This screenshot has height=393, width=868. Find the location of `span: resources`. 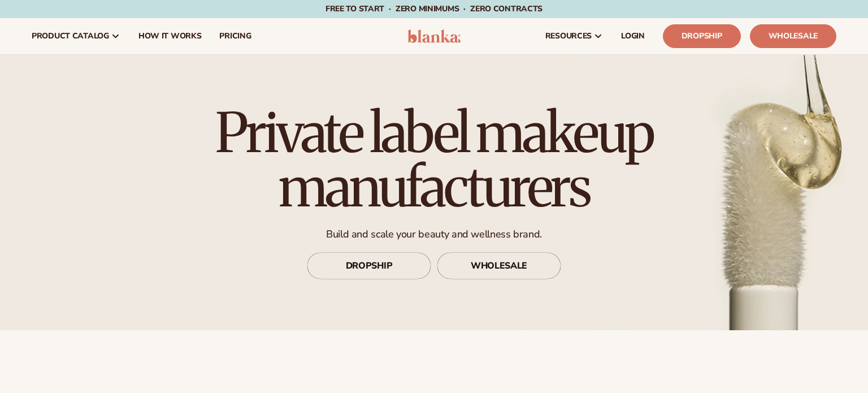

span: resources is located at coordinates (569, 37).